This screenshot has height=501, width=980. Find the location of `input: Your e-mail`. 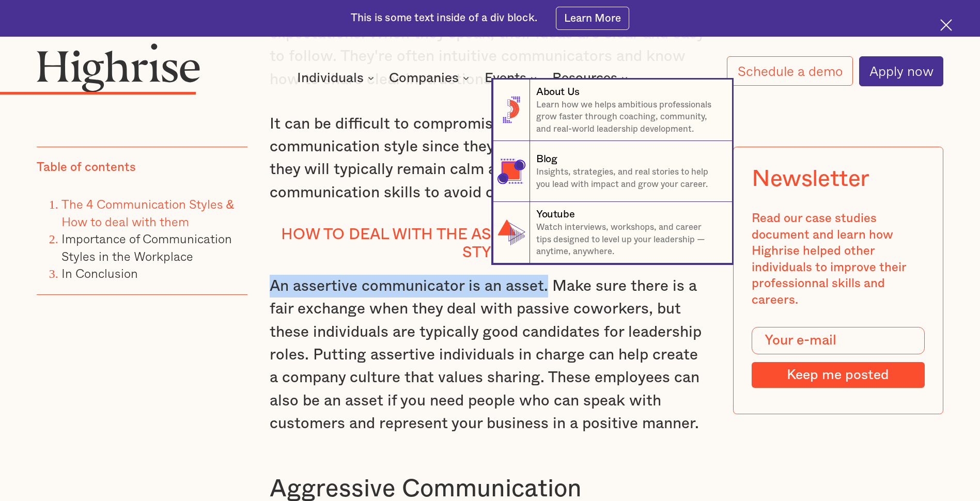

input: Your e-mail is located at coordinates (838, 340).